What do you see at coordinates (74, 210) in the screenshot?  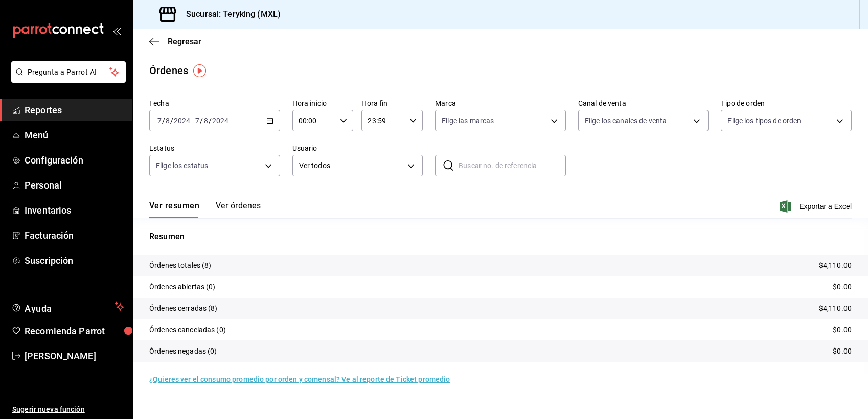 I see `span: Inventarios` at bounding box center [74, 210].